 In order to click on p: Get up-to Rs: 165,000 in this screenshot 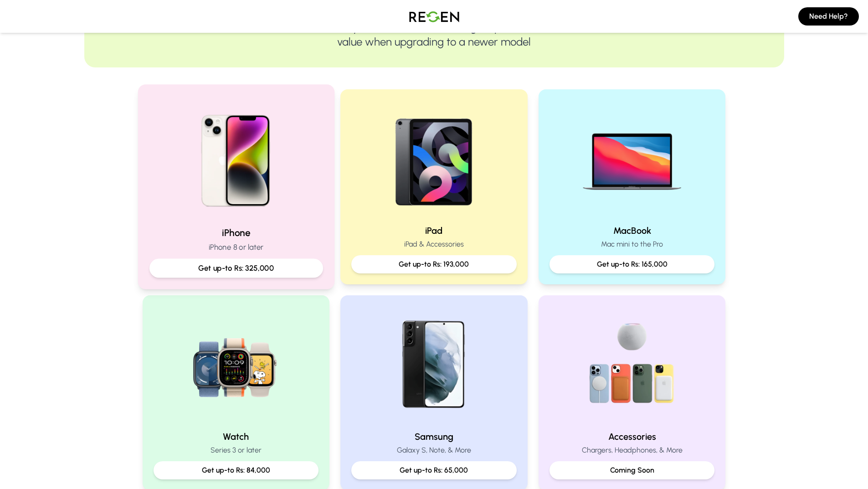, I will do `click(632, 264)`.